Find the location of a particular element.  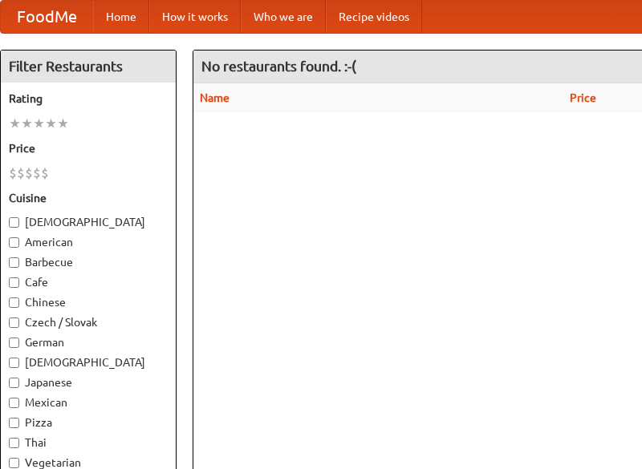

label: Chinese is located at coordinates (88, 302).